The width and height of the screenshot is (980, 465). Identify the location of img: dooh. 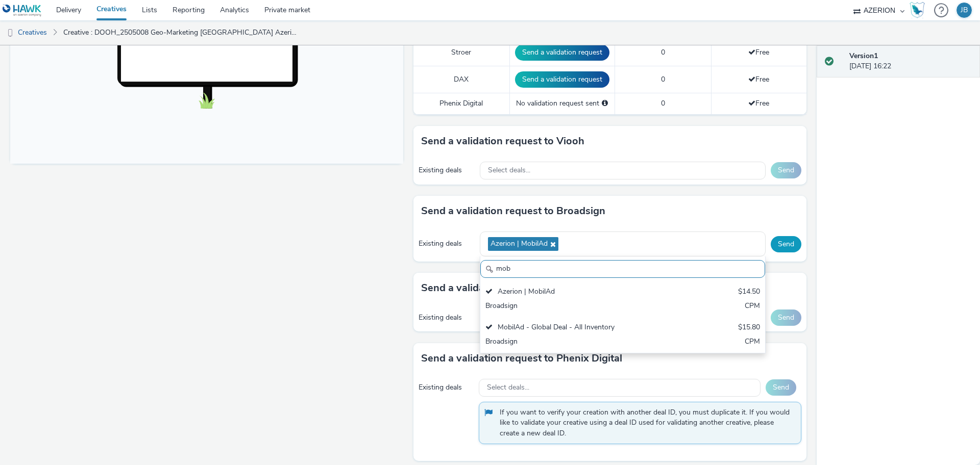
(11, 33).